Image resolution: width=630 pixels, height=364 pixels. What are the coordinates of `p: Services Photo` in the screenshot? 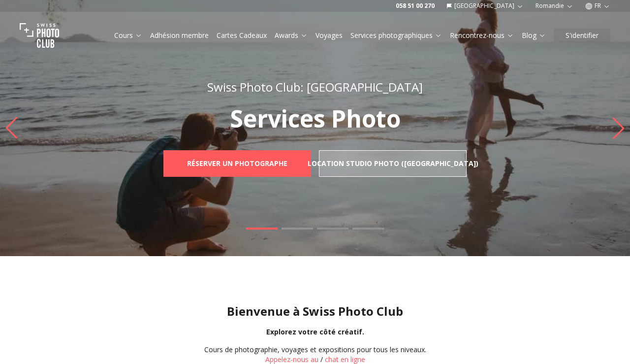 It's located at (315, 118).